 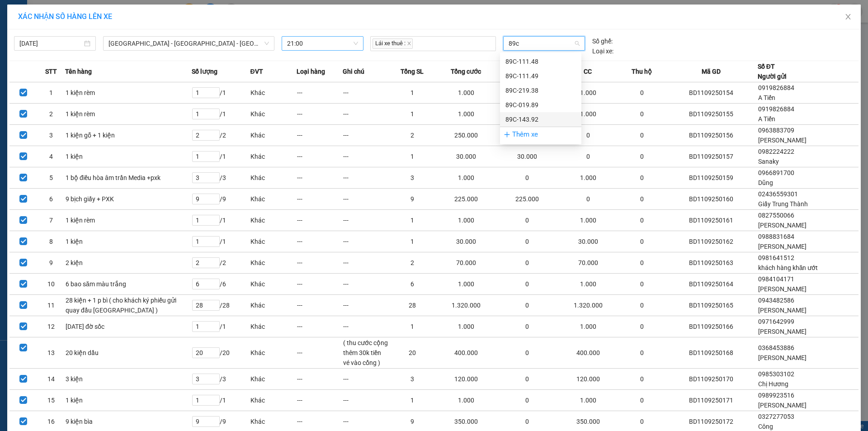 I want to click on strong: PHIẾU GỬI HÀNG, so click(x=77, y=38).